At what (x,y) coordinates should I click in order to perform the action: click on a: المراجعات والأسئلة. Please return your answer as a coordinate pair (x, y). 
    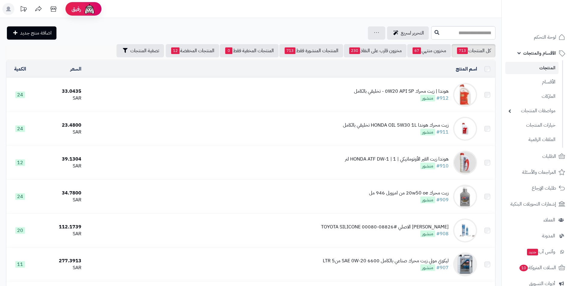
    Looking at the image, I should click on (537, 172).